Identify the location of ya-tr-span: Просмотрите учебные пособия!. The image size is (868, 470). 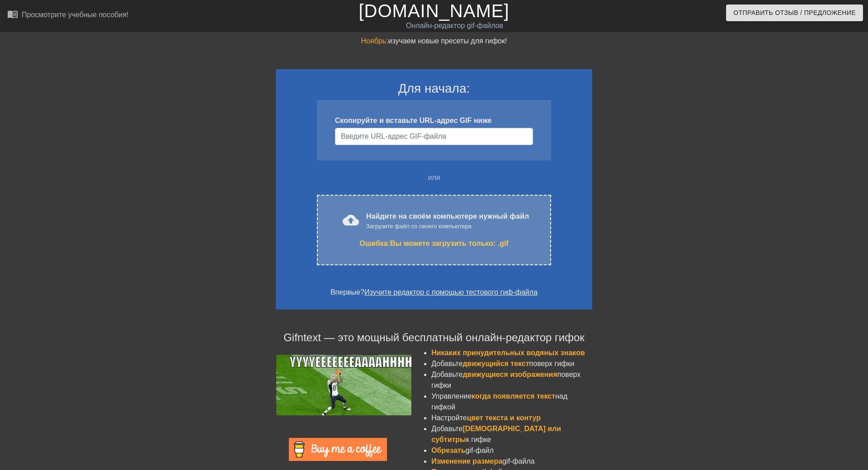
(75, 14).